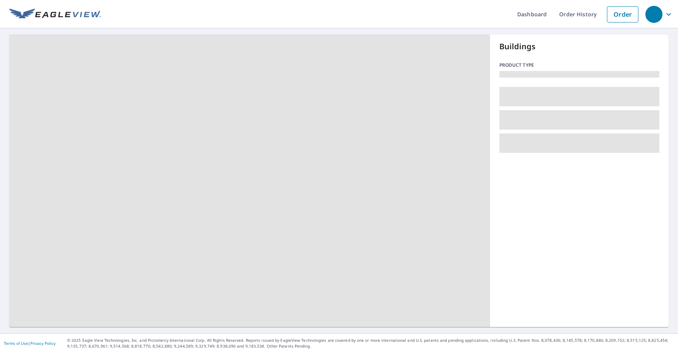 The image size is (678, 353). What do you see at coordinates (370, 344) in the screenshot?
I see `p: © 2025 Eagle View Technologies, Inc. and Pictometry International Corp. All Rights Reserved. Repo...` at bounding box center [370, 344].